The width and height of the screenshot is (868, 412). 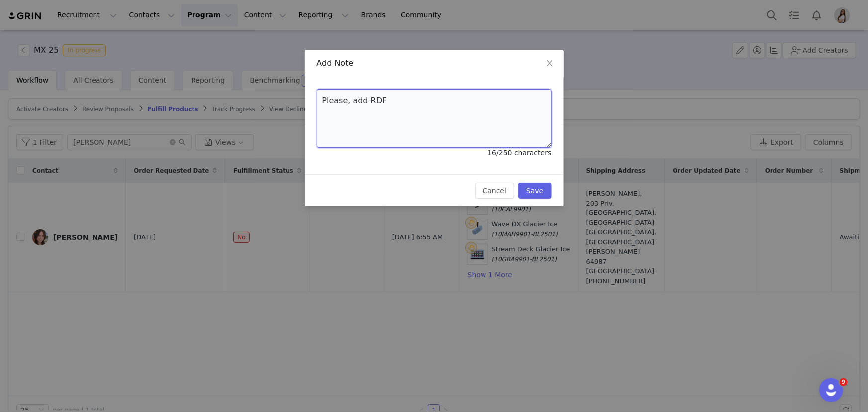 I want to click on button: Save, so click(x=535, y=191).